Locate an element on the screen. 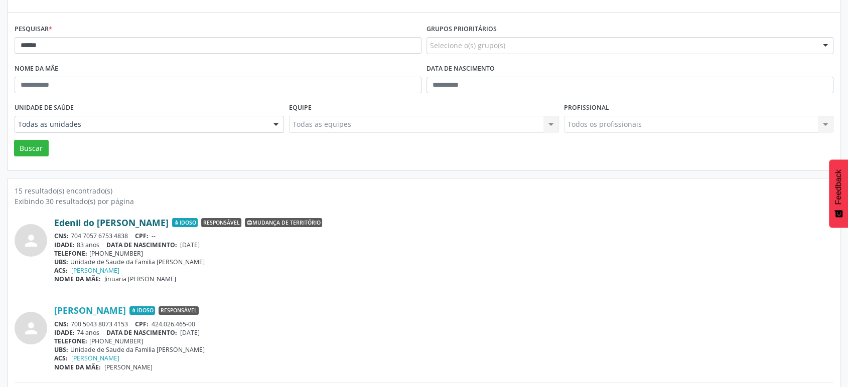 The width and height of the screenshot is (848, 387). span: Mudança de território is located at coordinates (283, 223).